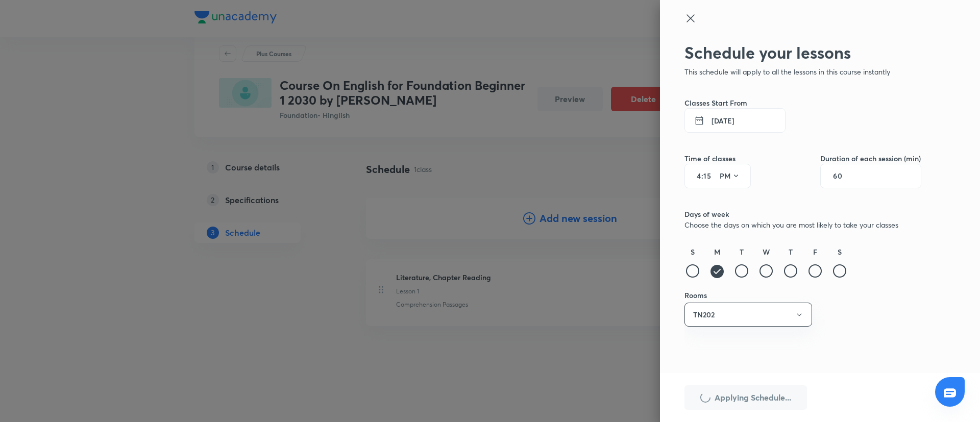  Describe the element at coordinates (803, 225) in the screenshot. I see `p: Choose the days on which you are most likely to take your classes` at that location.